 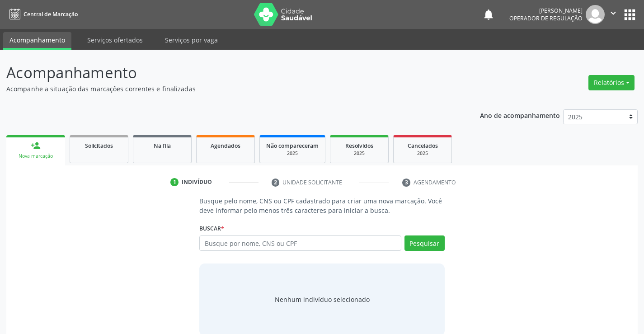 I want to click on div: Nenhum indivíduo selecionado, so click(x=322, y=299).